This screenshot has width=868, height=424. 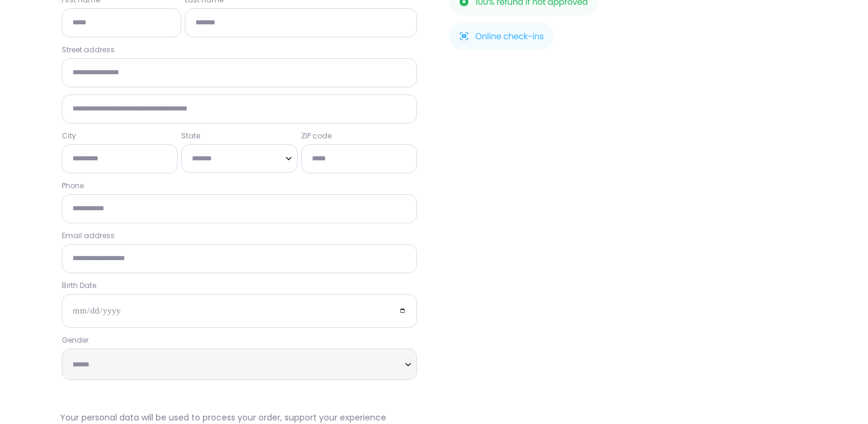 I want to click on label: Gender, so click(x=239, y=341).